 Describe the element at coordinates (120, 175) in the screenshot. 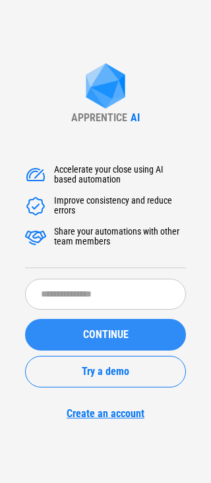

I see `div: Accelerate your close using AI based automation` at that location.